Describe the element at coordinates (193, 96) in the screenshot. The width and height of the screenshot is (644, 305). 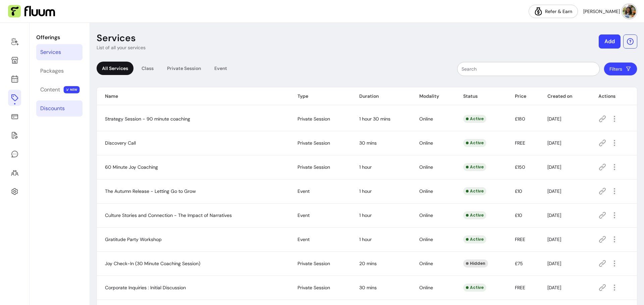
I see `th: Name` at that location.